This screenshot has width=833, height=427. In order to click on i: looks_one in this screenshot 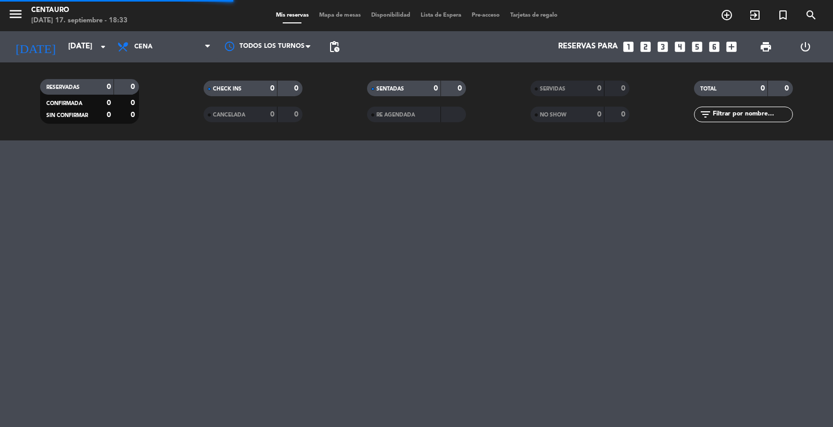, I will do `click(628, 47)`.